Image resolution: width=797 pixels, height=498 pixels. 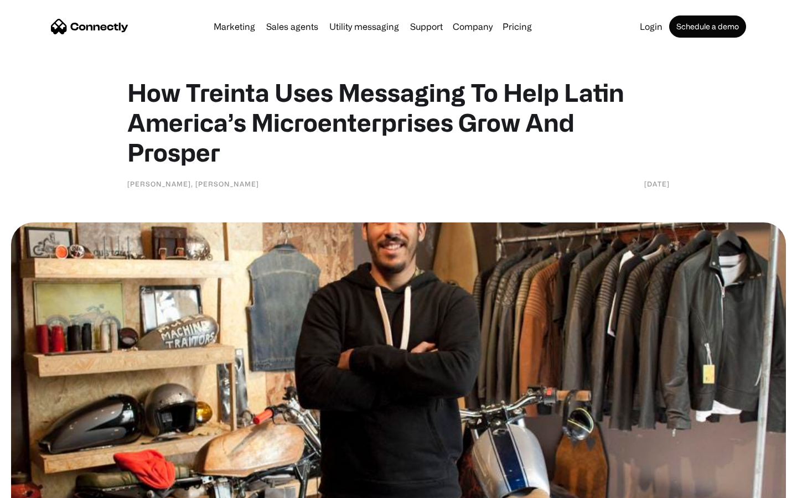 I want to click on a: Marketing, so click(x=234, y=27).